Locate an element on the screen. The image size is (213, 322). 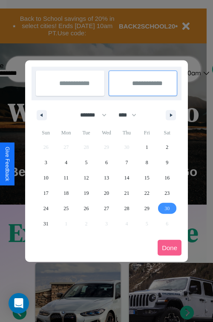
span: 2 is located at coordinates (167, 147).